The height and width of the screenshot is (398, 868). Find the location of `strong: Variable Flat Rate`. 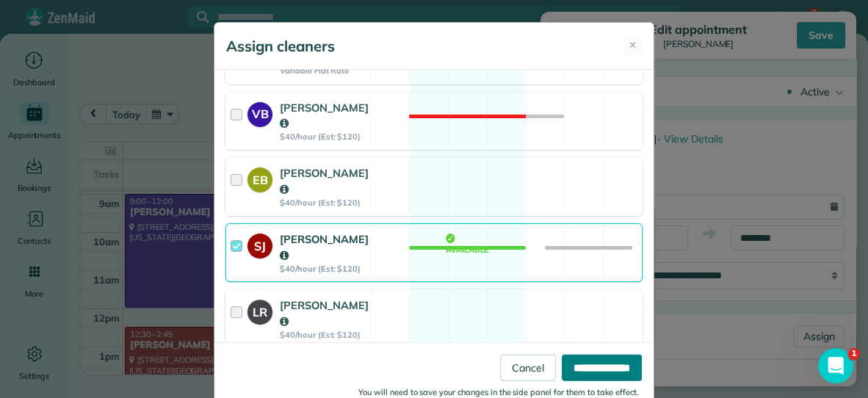

strong: Variable Flat Rate is located at coordinates (324, 70).